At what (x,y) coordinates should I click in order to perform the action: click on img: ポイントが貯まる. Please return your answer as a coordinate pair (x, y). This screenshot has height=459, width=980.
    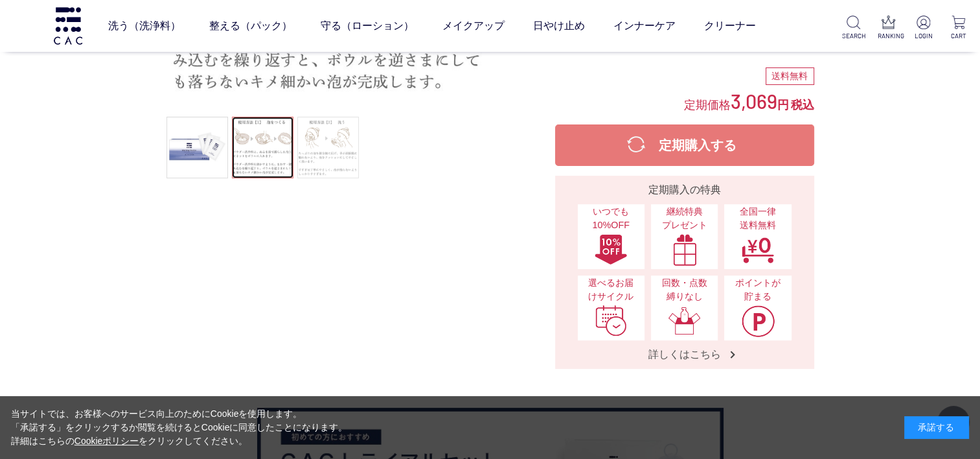
    Looking at the image, I should click on (758, 321).